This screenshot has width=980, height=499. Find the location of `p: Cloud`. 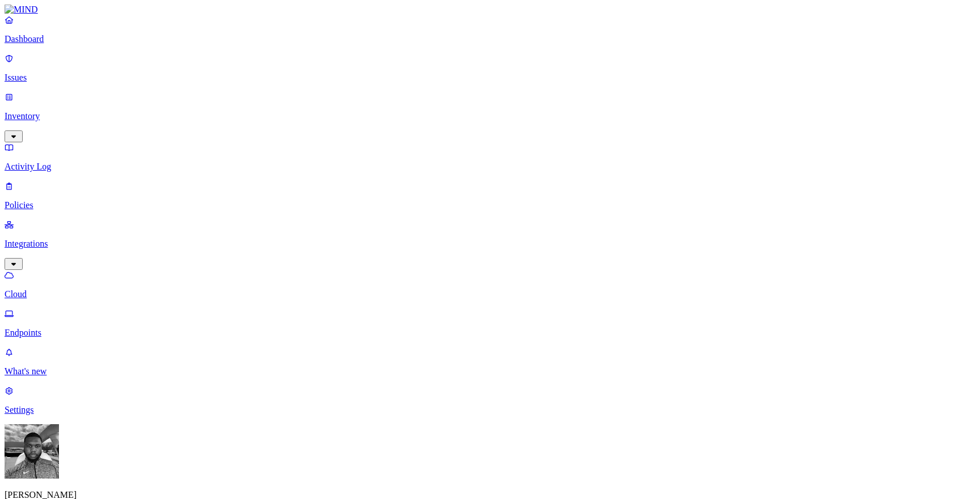

p: Cloud is located at coordinates (490, 294).